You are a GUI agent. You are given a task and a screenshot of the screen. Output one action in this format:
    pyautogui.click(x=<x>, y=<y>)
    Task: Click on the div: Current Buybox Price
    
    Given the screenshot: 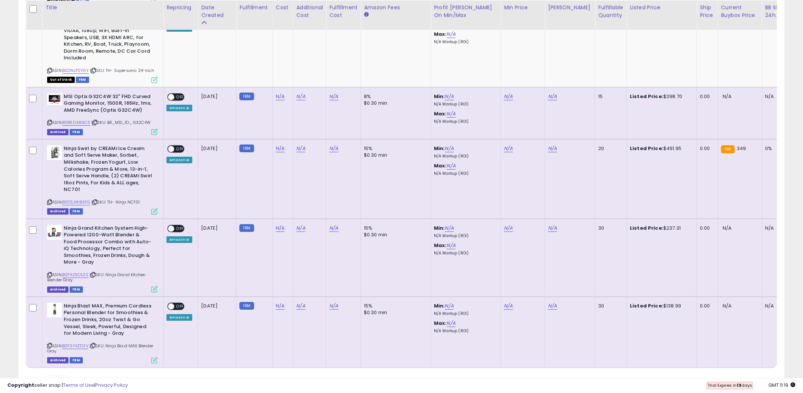 What is the action you would take?
    pyautogui.click(x=740, y=11)
    